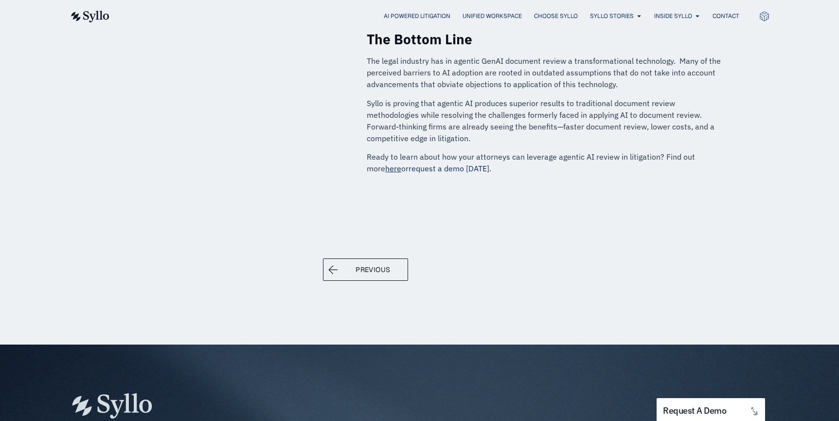  Describe the element at coordinates (544, 121) in the screenshot. I see `p: Syllo is proving that agentic AI produces superior results to traditional document review methodo...` at that location.